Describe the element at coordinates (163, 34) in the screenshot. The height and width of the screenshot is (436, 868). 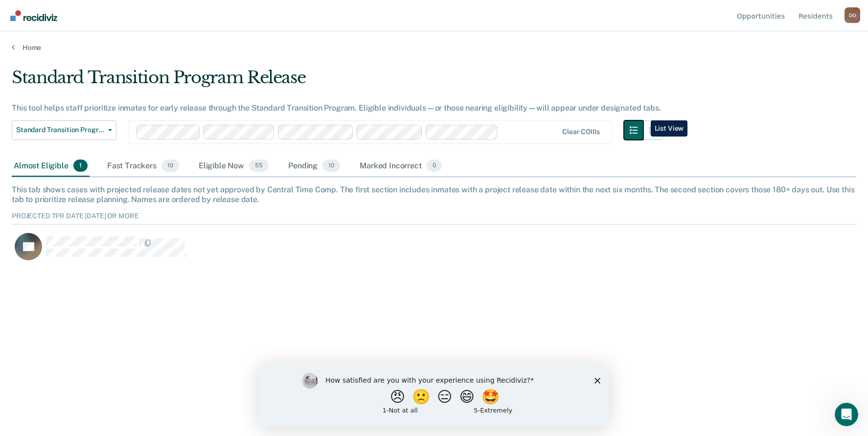
I see `button: 2` at that location.